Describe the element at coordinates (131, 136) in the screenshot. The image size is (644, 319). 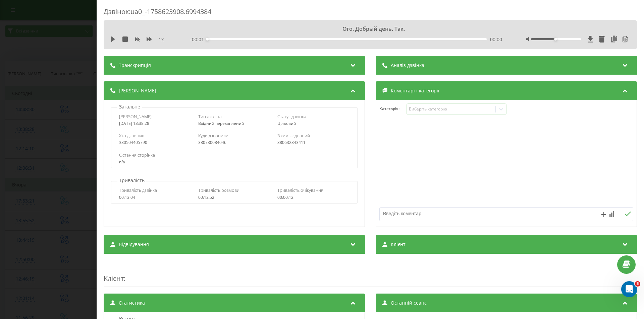
I see `span: Хто дзвонив` at that location.